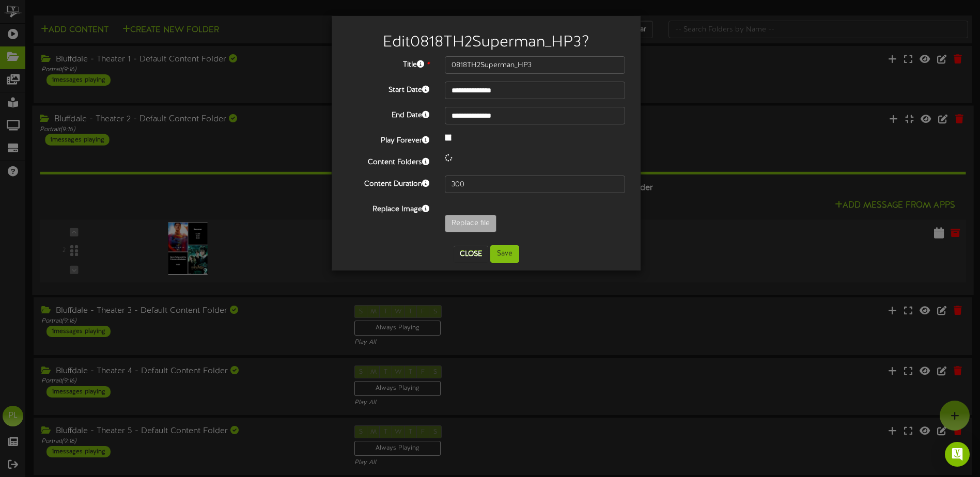 The width and height of the screenshot is (980, 477). I want to click on label: Content Duration, so click(388, 182).